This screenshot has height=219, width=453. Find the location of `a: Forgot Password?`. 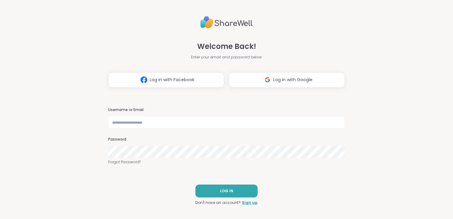

a: Forgot Password? is located at coordinates (227, 162).